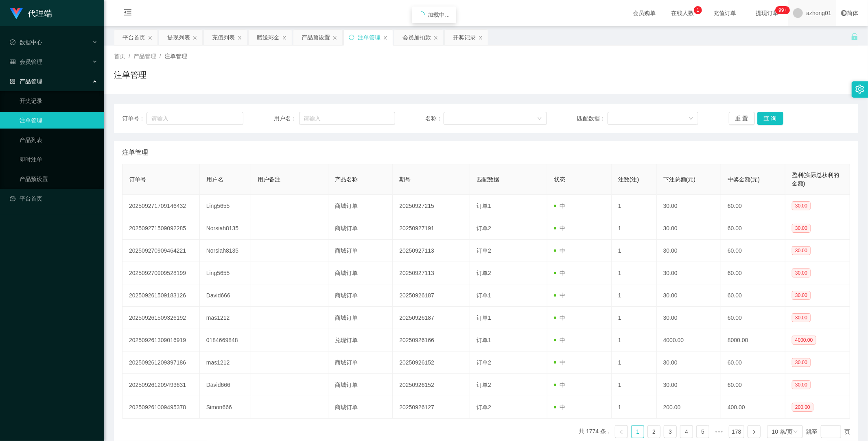 The width and height of the screenshot is (868, 441). Describe the element at coordinates (725, 13) in the screenshot. I see `span: 充值订单` at that location.